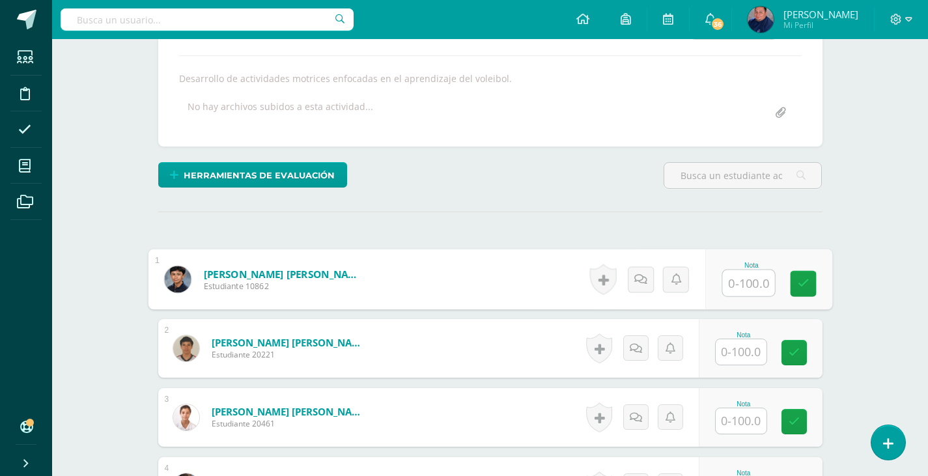 Image resolution: width=928 pixels, height=476 pixels. I want to click on img: 689665a4356632d9c09691a28e6d2d30.png, so click(186, 348).